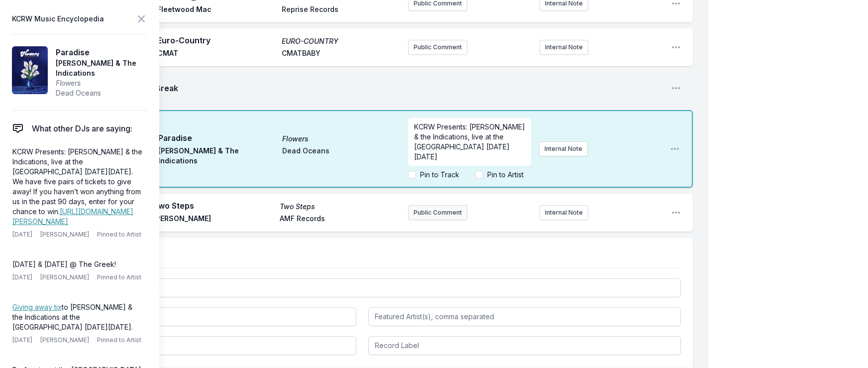  What do you see at coordinates (200, 317) in the screenshot?
I see `input: Artist` at bounding box center [200, 317].